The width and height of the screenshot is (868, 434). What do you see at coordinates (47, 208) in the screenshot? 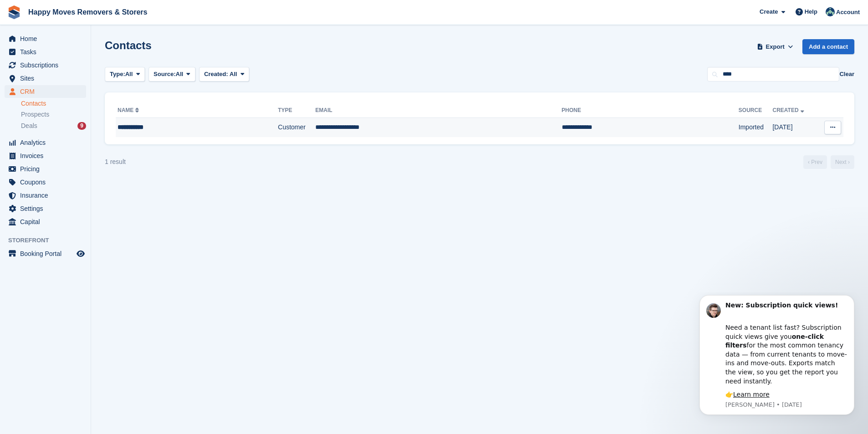
I see `span: Settings` at bounding box center [47, 208].